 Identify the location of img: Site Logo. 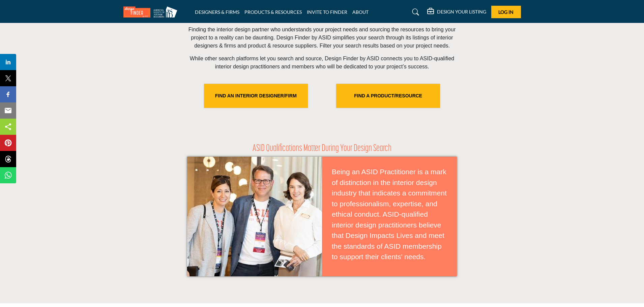
(152, 12).